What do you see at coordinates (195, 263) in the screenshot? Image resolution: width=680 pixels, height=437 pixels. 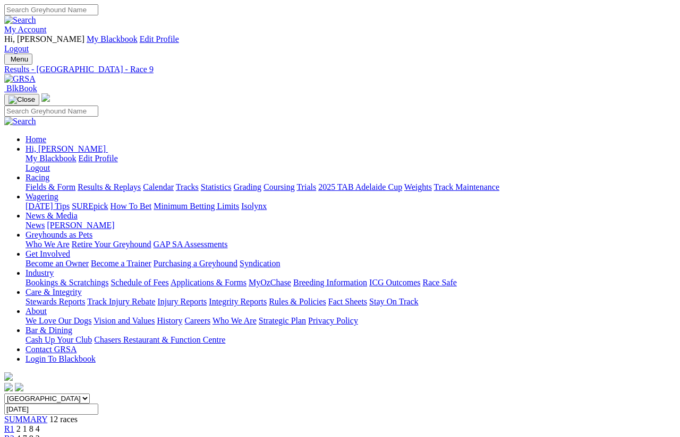 I see `a: Purchasing a Greyhound` at bounding box center [195, 263].